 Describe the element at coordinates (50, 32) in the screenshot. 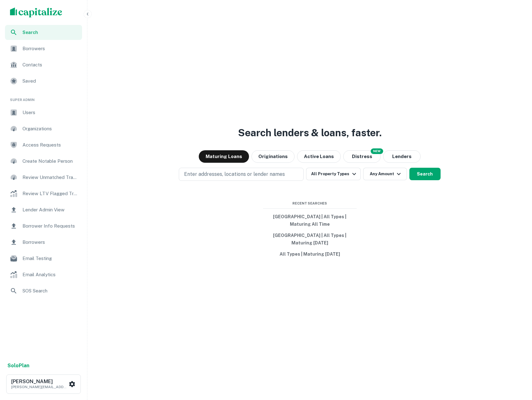

I see `span: Search` at that location.